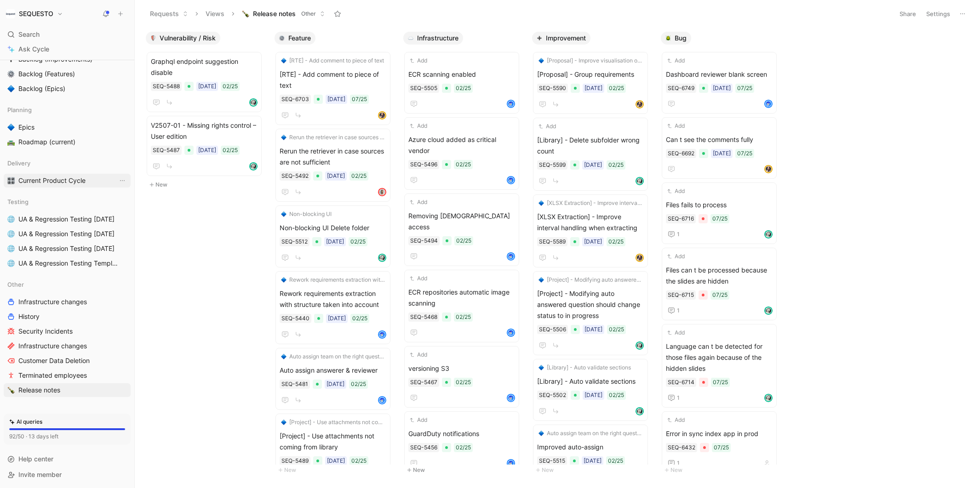 The width and height of the screenshot is (980, 488). Describe the element at coordinates (333, 165) in the screenshot. I see `a: 🔷Rerun the retriever in case sources are not sufficientRerun the retriever in case sources are no...` at that location.